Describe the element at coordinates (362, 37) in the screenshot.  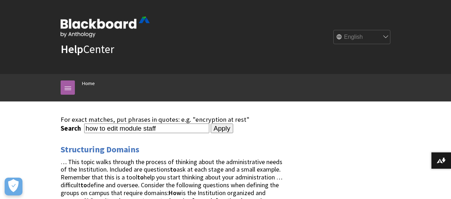
I see `select: Site Language Selector` at that location.